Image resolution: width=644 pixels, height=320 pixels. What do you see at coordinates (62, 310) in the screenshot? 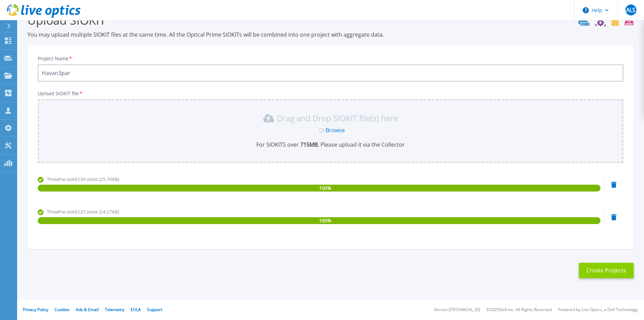
I see `a: Cookies` at bounding box center [62, 310].